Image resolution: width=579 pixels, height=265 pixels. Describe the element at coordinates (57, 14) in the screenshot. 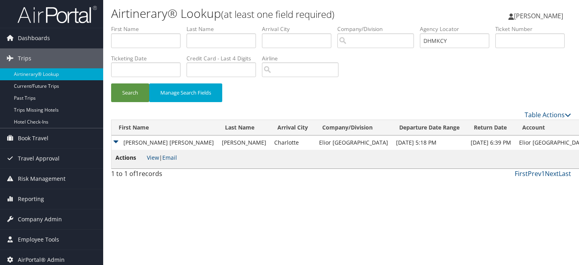

I see `img: airportal-logo.png` at that location.